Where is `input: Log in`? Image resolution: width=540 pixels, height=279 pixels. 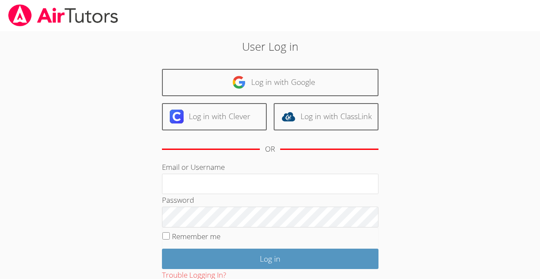 input: Log in is located at coordinates (270, 259).